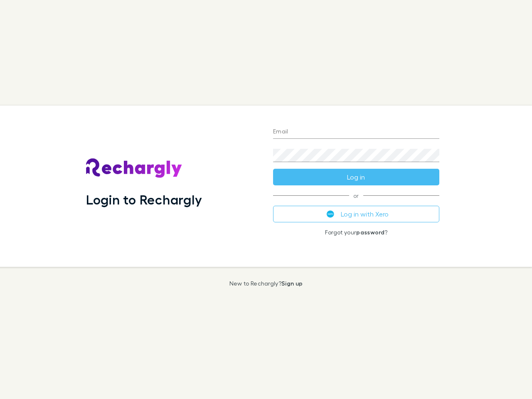  What do you see at coordinates (356, 232) in the screenshot?
I see `p: Forgot your ?` at bounding box center [356, 232].